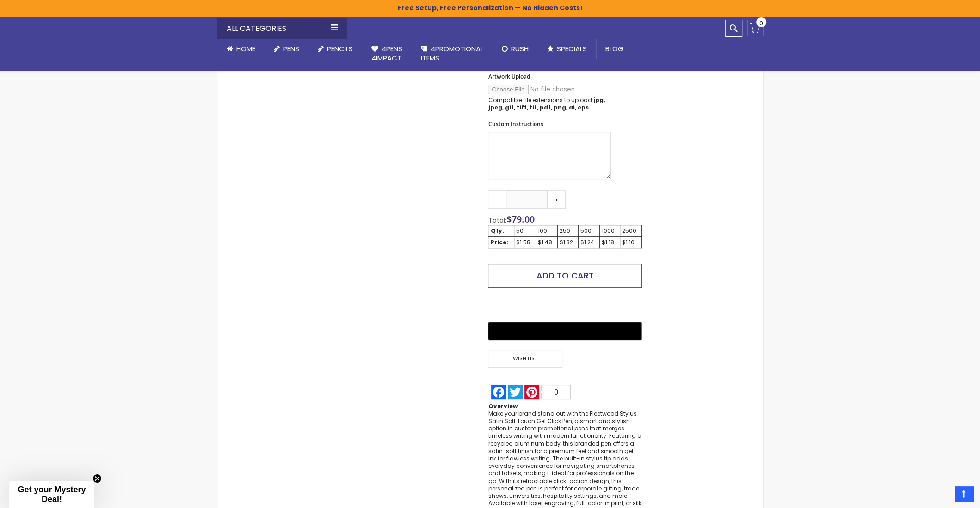 The width and height of the screenshot is (980, 508). Describe the element at coordinates (610, 231) in the screenshot. I see `div: 1000` at that location.